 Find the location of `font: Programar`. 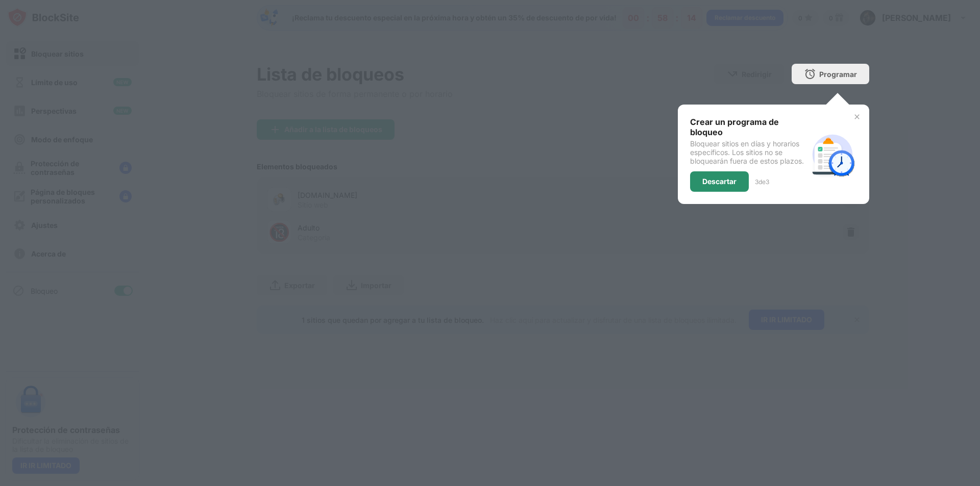

font: Programar is located at coordinates (838, 74).